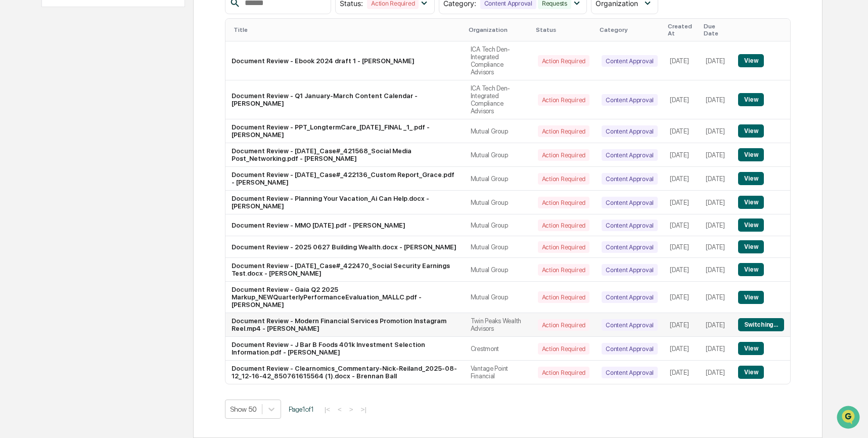 Image resolution: width=868 pixels, height=438 pixels. I want to click on span: Data Lookup, so click(42, 152).